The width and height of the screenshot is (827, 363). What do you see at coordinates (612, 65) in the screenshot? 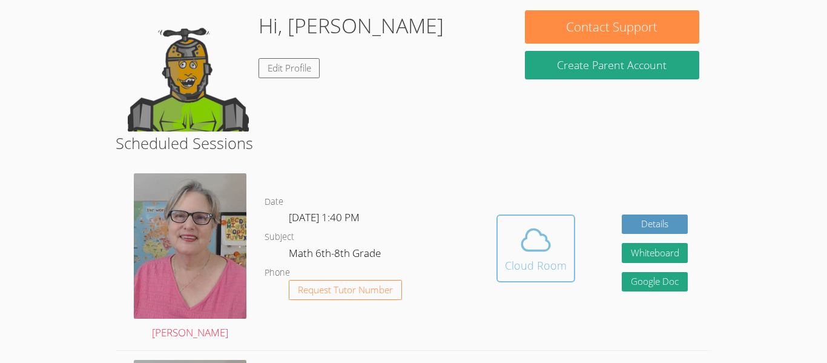
I see `button: Create Parent Account` at bounding box center [612, 65].